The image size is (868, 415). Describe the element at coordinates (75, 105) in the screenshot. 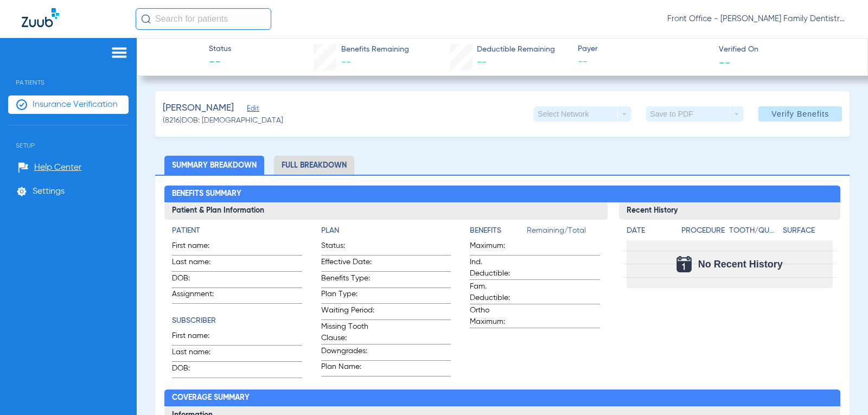

I see `span: Insurance Verification` at that location.